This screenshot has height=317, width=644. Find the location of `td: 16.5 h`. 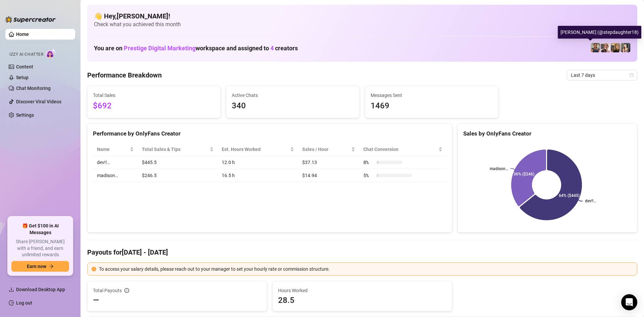

td: 16.5 h is located at coordinates (258, 176).